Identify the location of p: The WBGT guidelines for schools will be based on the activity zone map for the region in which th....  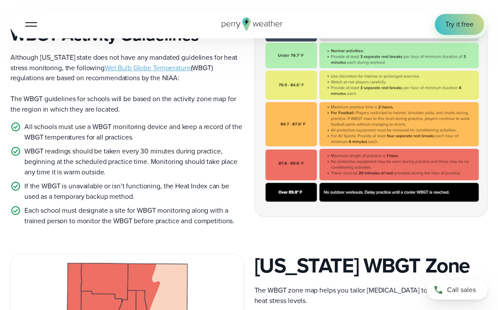
(127, 104).